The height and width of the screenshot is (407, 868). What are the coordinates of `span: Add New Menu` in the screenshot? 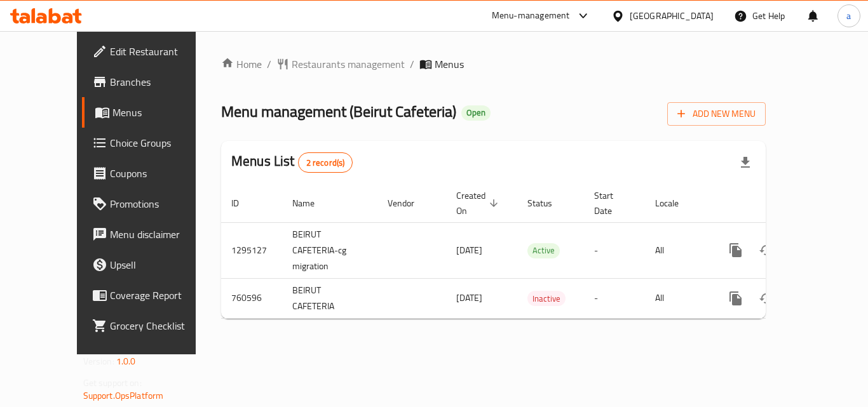 It's located at (716, 114).